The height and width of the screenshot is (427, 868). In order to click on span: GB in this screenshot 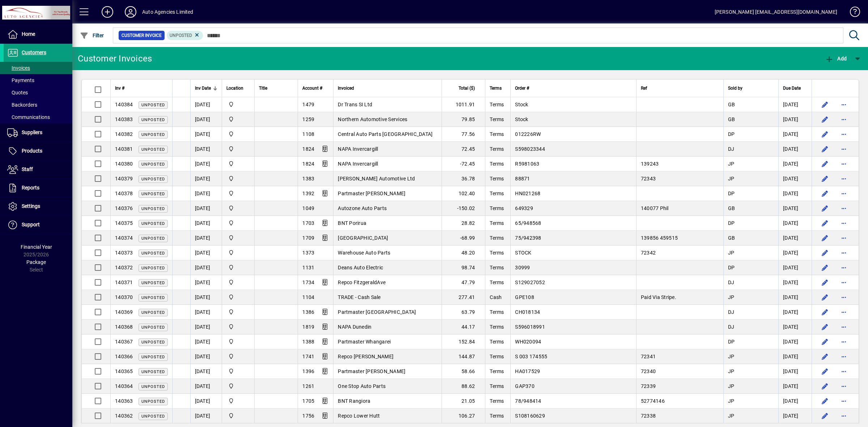, I will do `click(732, 119)`.